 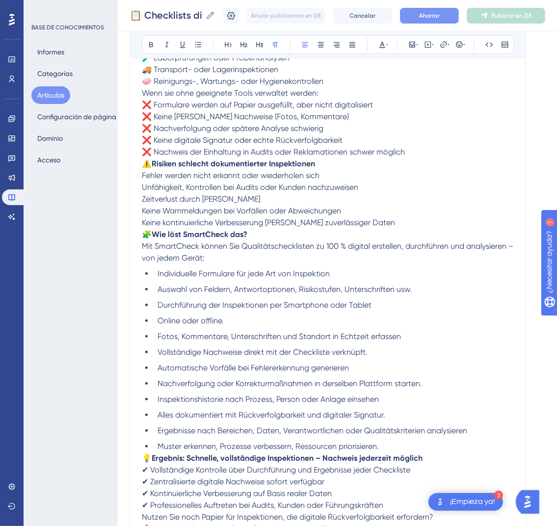 I want to click on span: Online oder offline., so click(x=190, y=320).